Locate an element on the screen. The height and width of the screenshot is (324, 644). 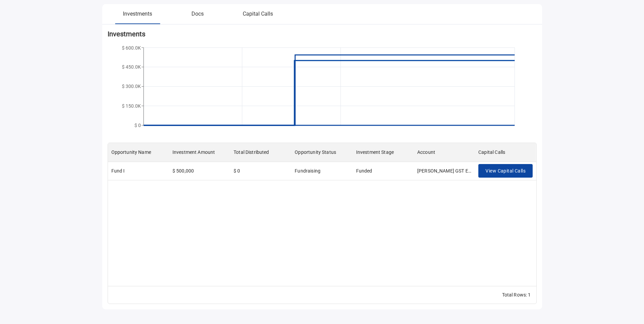
button: Investments is located at coordinates (137, 16).